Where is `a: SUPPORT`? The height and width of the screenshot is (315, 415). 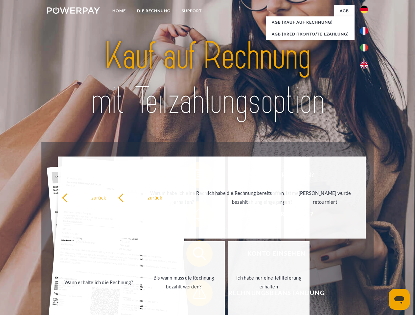 a: SUPPORT is located at coordinates (191, 11).